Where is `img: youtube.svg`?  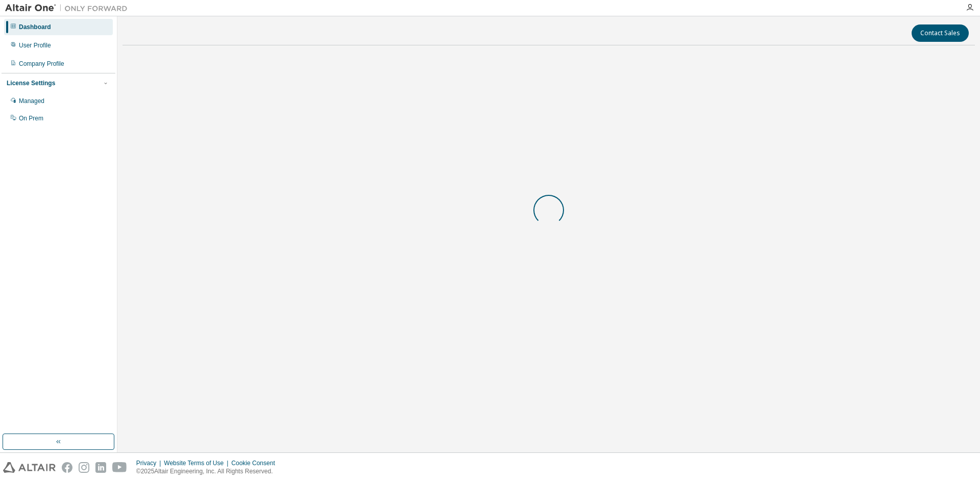
img: youtube.svg is located at coordinates (120, 467).